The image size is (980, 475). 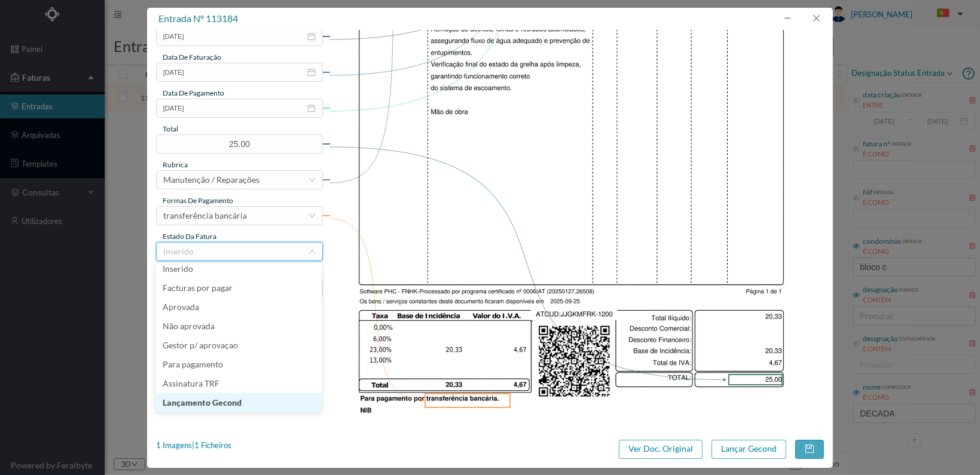 I want to click on li: Assinatura TRF, so click(x=238, y=384).